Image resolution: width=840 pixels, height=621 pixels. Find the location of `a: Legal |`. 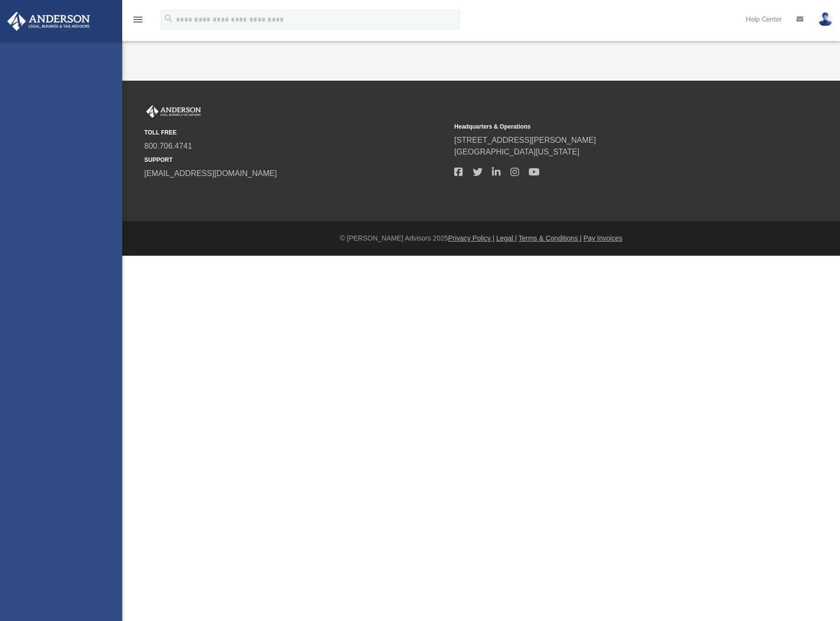

a: Legal | is located at coordinates (506, 238).